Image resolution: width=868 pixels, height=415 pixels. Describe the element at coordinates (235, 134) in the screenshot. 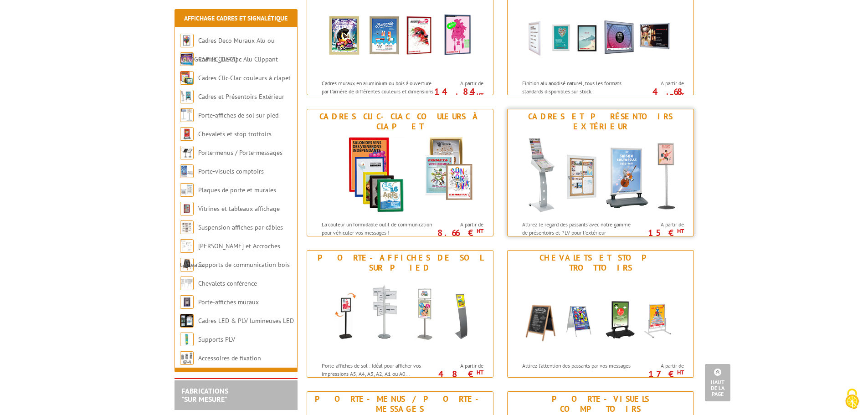

I see `a: Chevalets et stop trottoirs` at that location.